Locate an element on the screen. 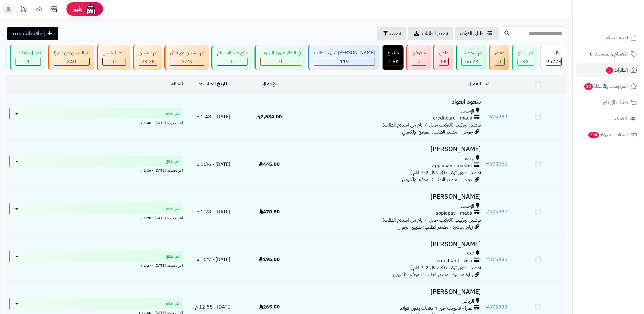 Image resolution: width=644 pixels, height=314 pixels. div: 56707 is located at coordinates (472, 61).